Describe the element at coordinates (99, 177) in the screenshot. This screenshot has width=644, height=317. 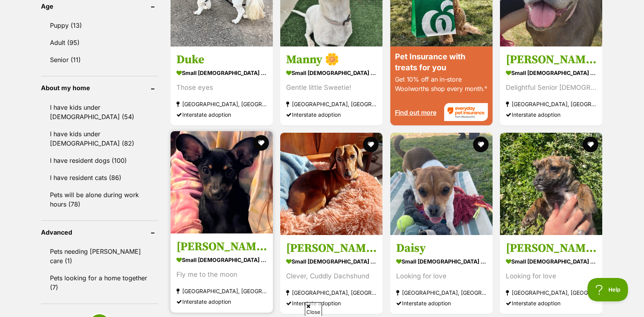
I see `a: I have resident cats (86)` at that location.